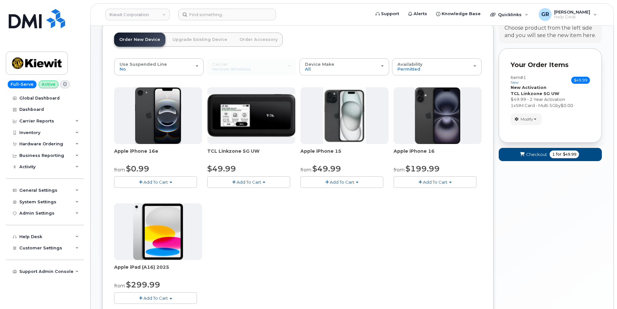 This screenshot has height=309, width=617. I want to click on a: Support, so click(387, 14).